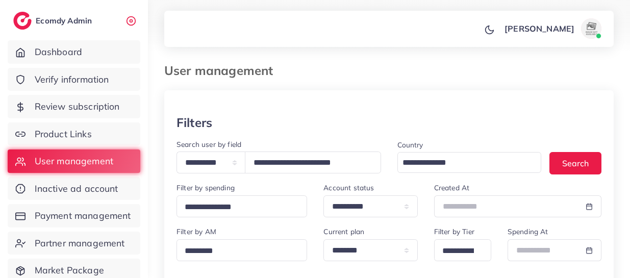  I want to click on h3: User management, so click(222, 70).